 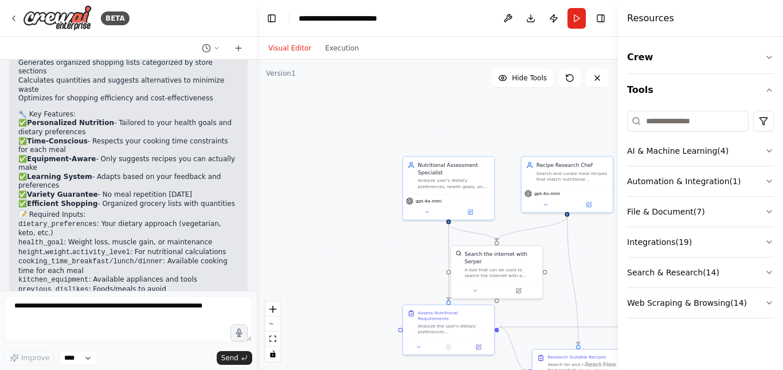 What do you see at coordinates (62, 203) in the screenshot?
I see `strong: Efficient Shopping` at bounding box center [62, 203].